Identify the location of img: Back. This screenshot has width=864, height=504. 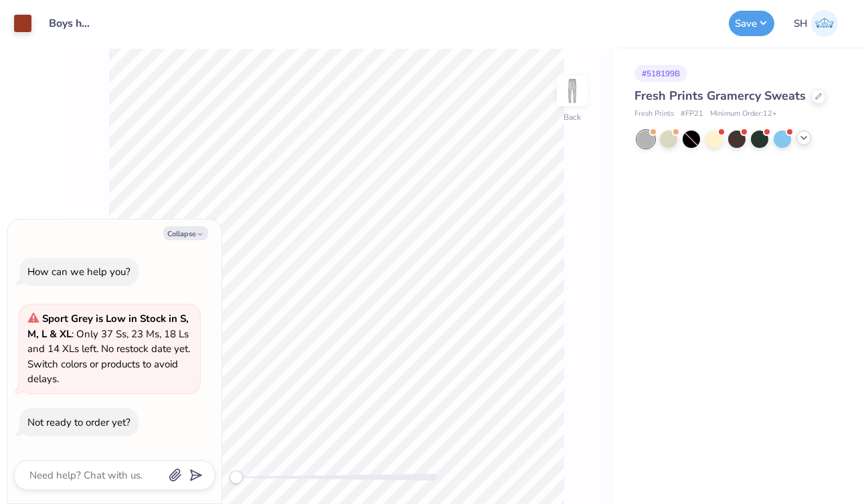
(572, 91).